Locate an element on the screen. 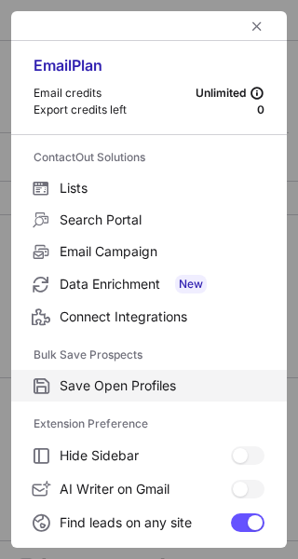 The height and width of the screenshot is (559, 298). span: Data Enrichment is located at coordinates (162, 284).